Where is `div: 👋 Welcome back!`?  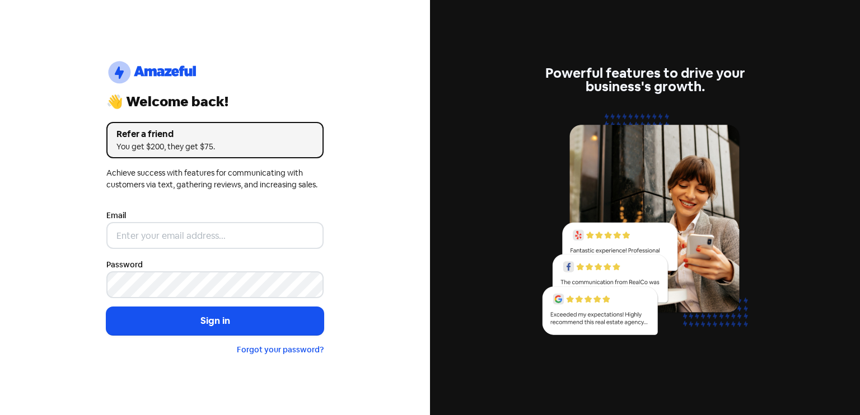
div: 👋 Welcome back! is located at coordinates (215, 102).